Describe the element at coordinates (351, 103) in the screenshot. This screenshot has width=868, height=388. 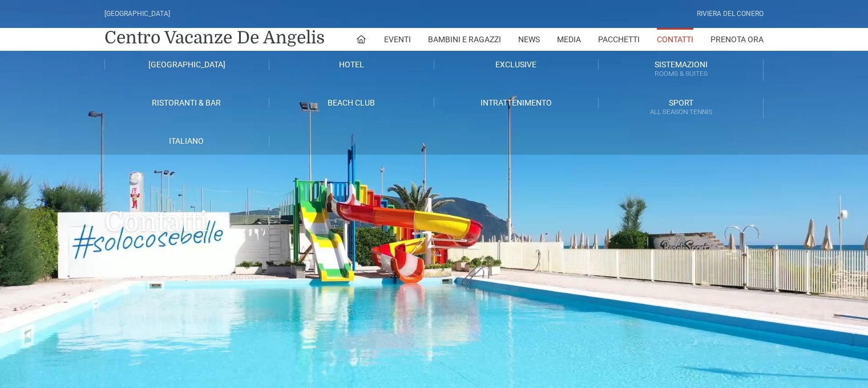
I see `a: Beach Club` at that location.